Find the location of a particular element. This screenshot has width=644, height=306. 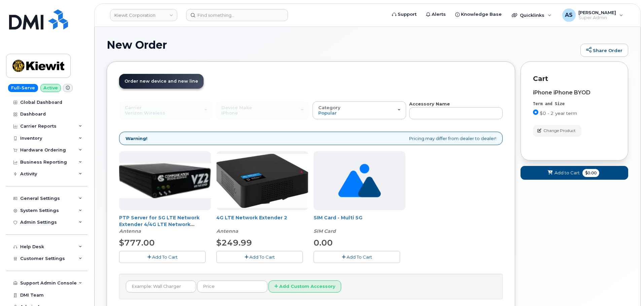

div: Term and Size is located at coordinates (575, 104).